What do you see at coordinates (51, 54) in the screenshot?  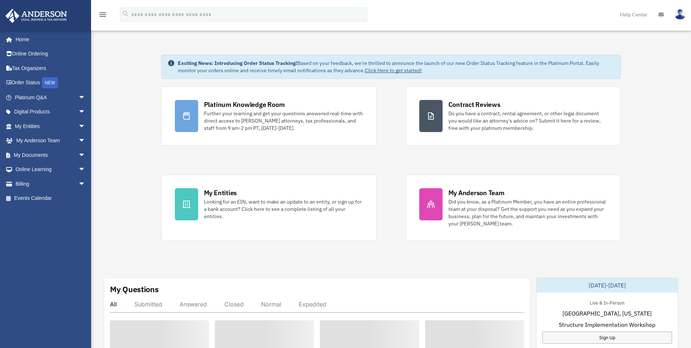 I see `a: Online Ordering` at bounding box center [51, 54].